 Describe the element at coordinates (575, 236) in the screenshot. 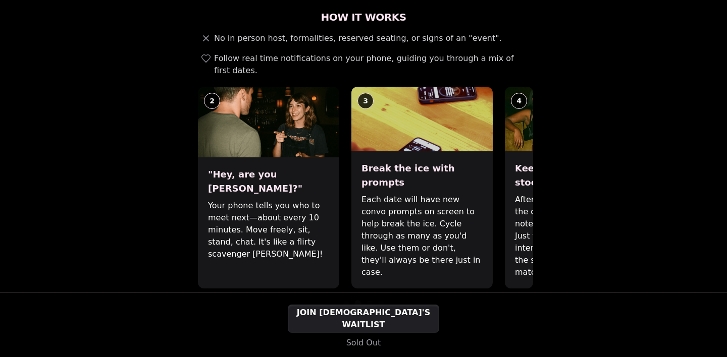

I see `p: After each date, you'll have the option to jot down quick notes and first impressions. Just for y...` at that location.